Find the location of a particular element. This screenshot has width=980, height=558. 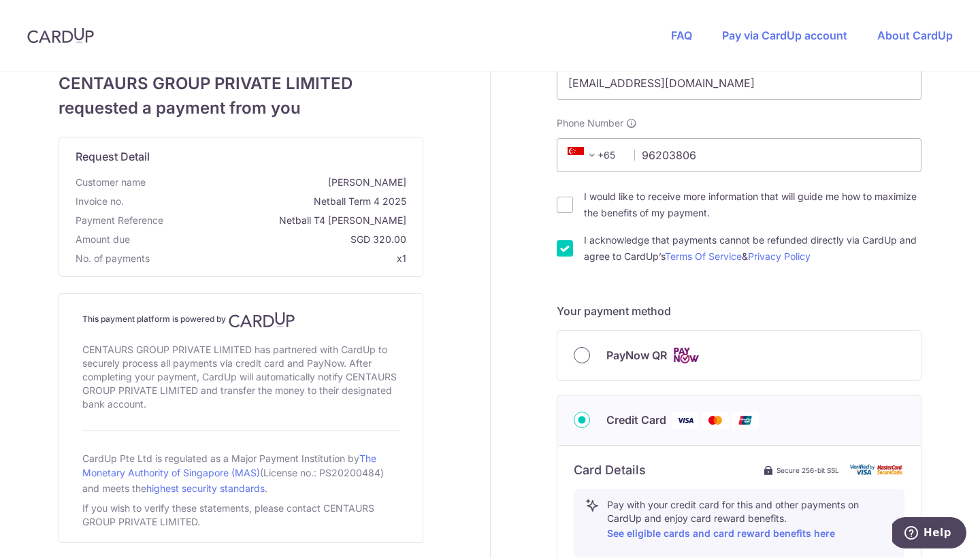

span: PayNow QR is located at coordinates (637, 355).